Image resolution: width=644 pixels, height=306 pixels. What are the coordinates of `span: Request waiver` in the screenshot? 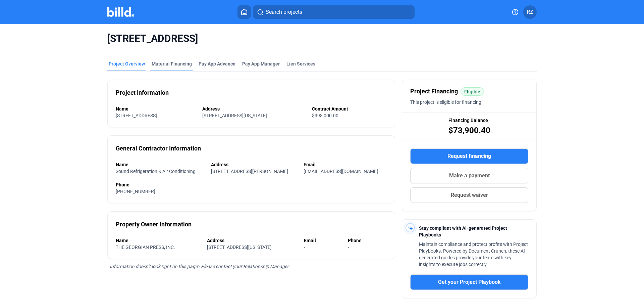 It's located at (469, 195).